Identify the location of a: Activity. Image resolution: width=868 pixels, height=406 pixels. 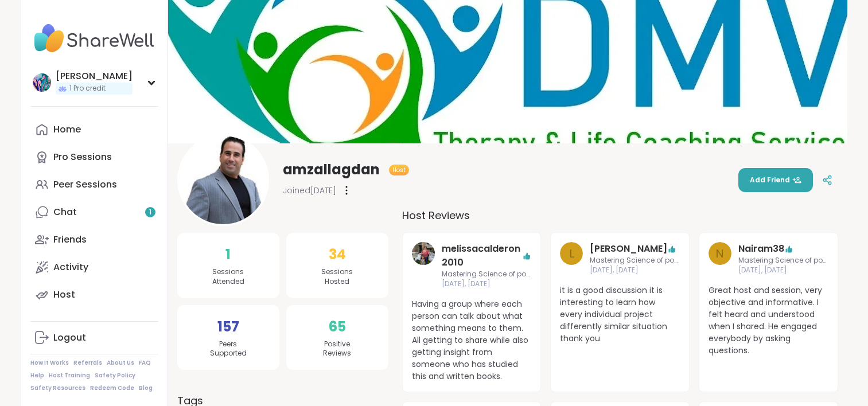
(94, 267).